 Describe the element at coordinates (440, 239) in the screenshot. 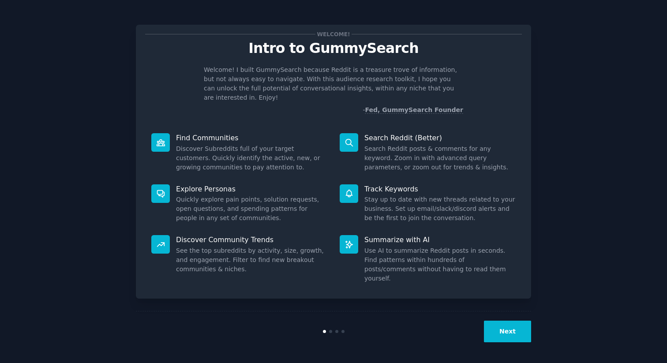

I see `p: Summarize with AI` at that location.